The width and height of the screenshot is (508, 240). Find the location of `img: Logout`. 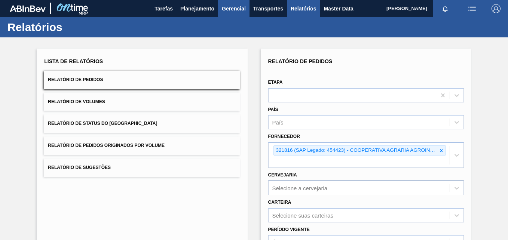

img: Logout is located at coordinates (496, 9).